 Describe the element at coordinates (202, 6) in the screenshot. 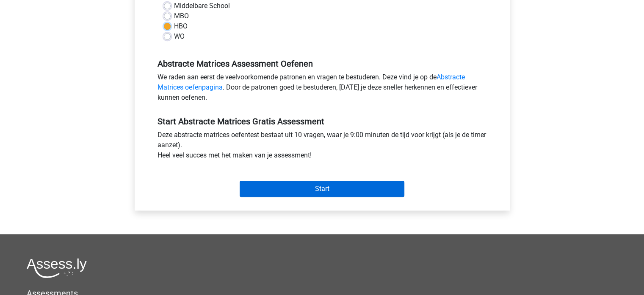

I see `label: Middelbare School` at that location.